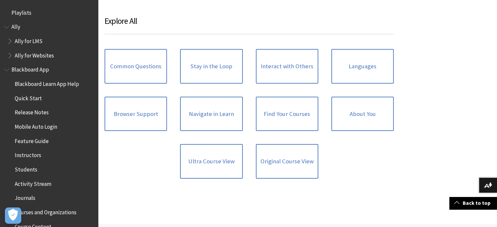  I want to click on a: Ultra Course View, so click(211, 161).